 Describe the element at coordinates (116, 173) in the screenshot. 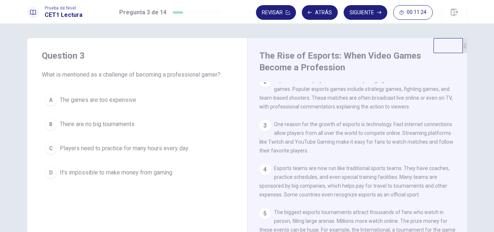

I see `span: It's impossible to make money from gaming` at that location.